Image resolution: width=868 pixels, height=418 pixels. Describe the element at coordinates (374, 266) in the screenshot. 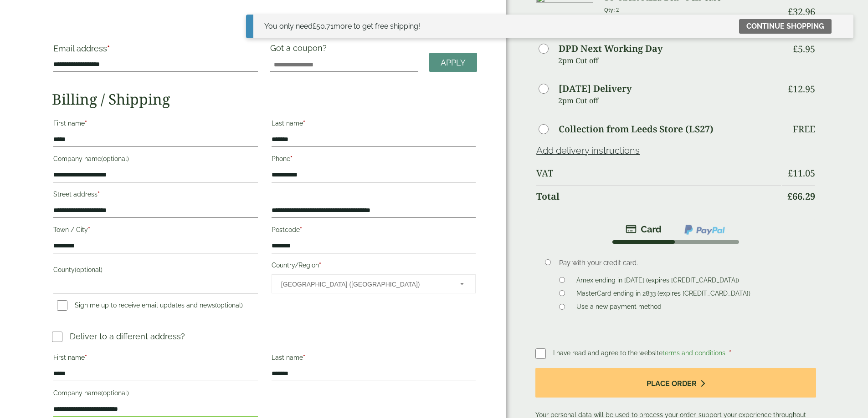

I see `label: Country/Region` at that location.